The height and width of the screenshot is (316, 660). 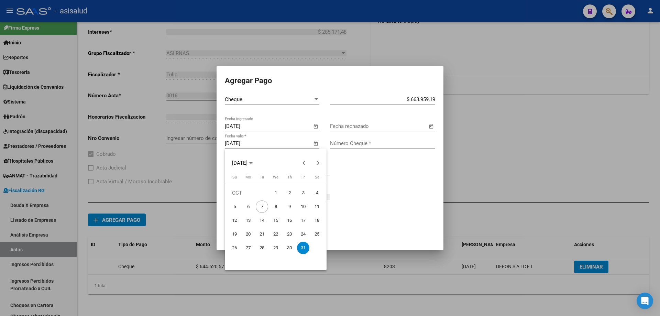 What do you see at coordinates (289, 177) in the screenshot?
I see `span: Th` at bounding box center [289, 177].